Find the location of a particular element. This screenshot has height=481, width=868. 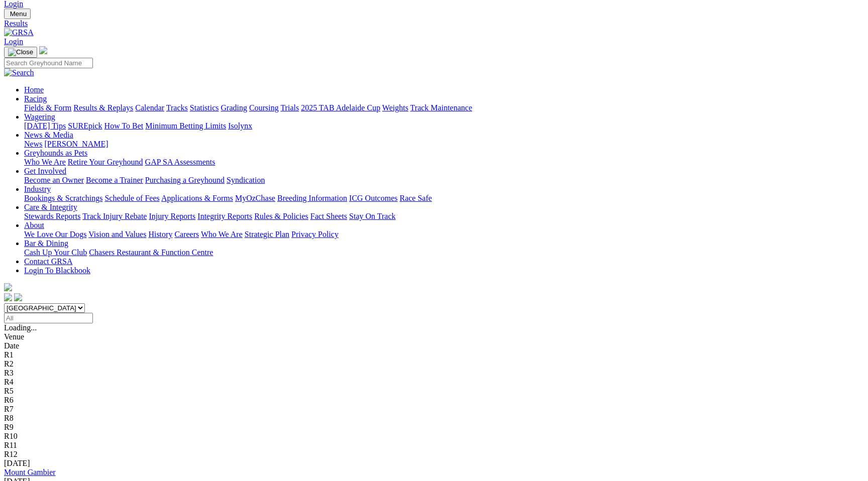

a: Mount Gambier is located at coordinates (30, 472).